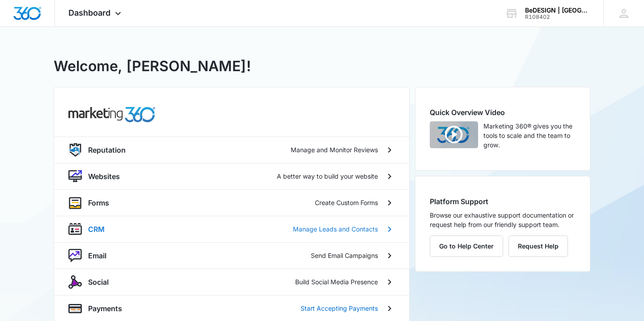 This screenshot has height=321, width=644. What do you see at coordinates (232, 176) in the screenshot?
I see `a: websiteWebsitesA better way to build your website` at bounding box center [232, 176].